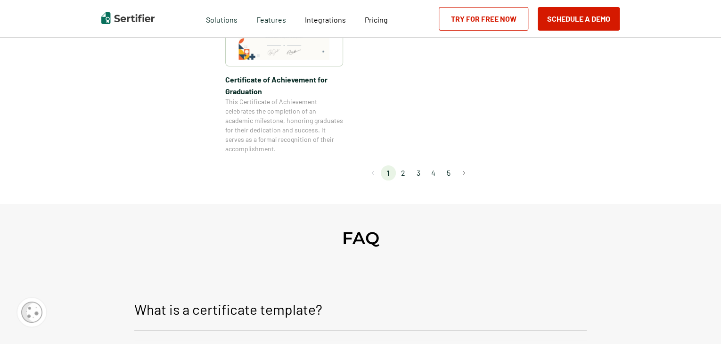 This screenshot has height=344, width=721. I want to click on li: page 3, so click(418, 173).